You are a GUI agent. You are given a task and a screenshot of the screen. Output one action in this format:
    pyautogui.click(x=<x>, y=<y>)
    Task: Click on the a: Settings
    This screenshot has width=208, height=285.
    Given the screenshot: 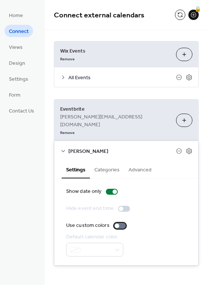 What is the action you would take?
    pyautogui.click(x=19, y=79)
    